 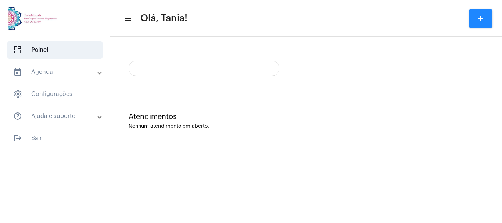 What do you see at coordinates (56, 116) in the screenshot?
I see `mat-panel-title: Ajuda e suporte` at bounding box center [56, 116].